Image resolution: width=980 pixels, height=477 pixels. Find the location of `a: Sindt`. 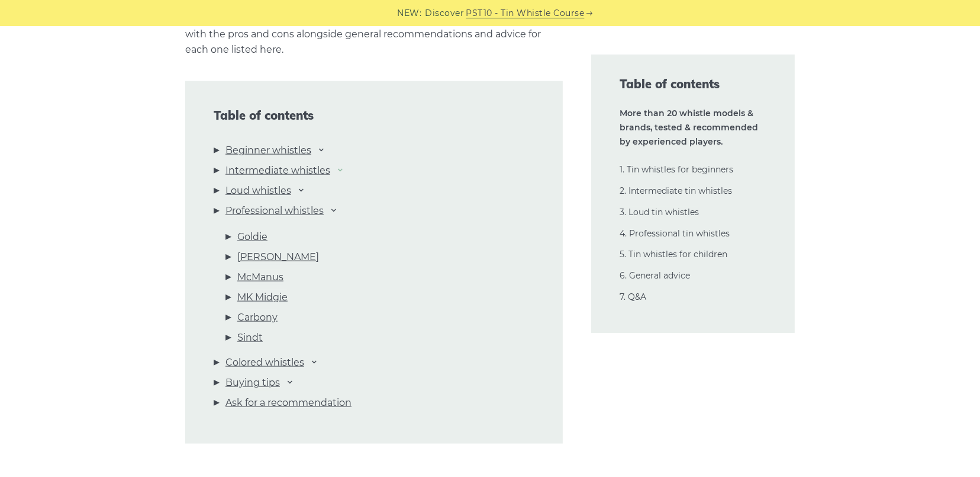

a: Sindt is located at coordinates (249, 338).